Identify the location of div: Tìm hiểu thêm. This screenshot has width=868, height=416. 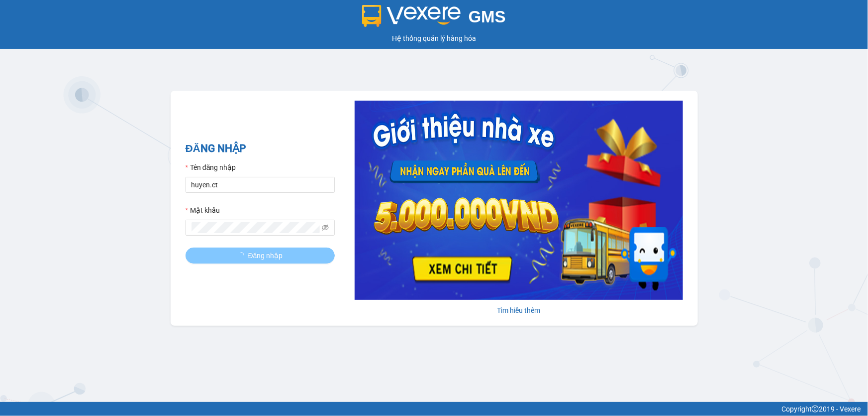
(519, 310).